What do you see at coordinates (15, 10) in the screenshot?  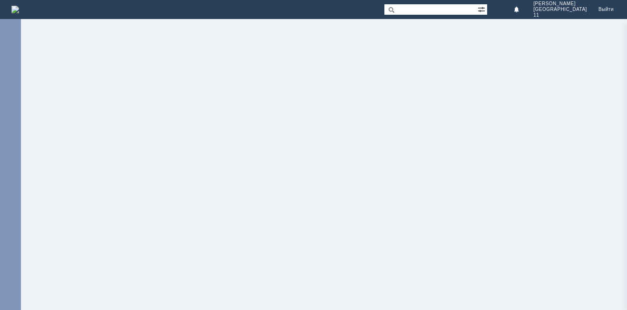 I see `img: logo` at bounding box center [15, 10].